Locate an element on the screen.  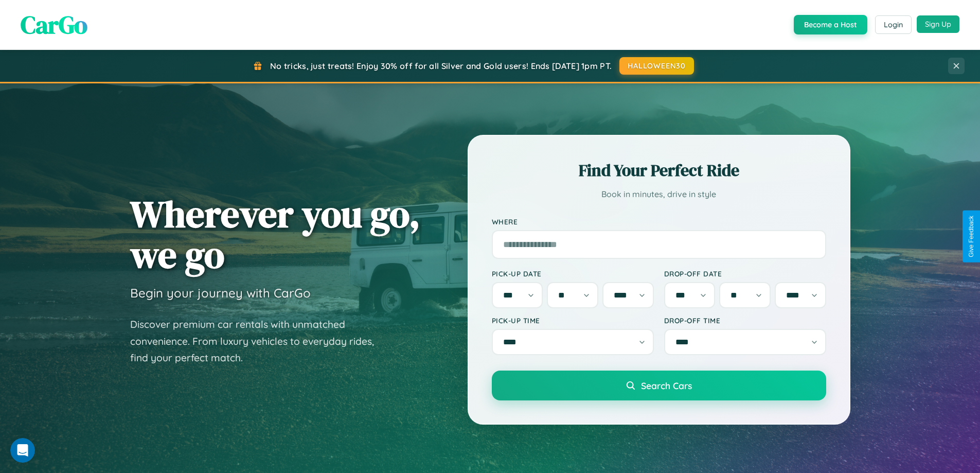
h2: Find Your Perfect Ride is located at coordinates (659, 171).